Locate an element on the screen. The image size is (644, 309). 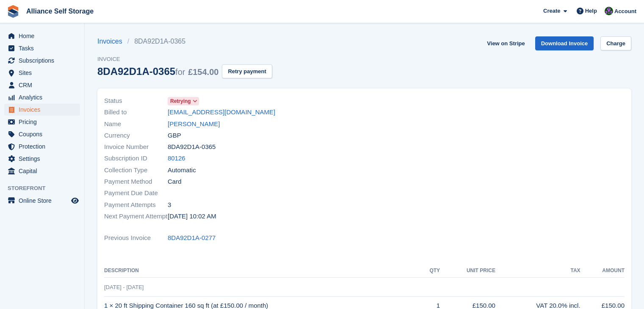
span: Protection is located at coordinates (44, 147).